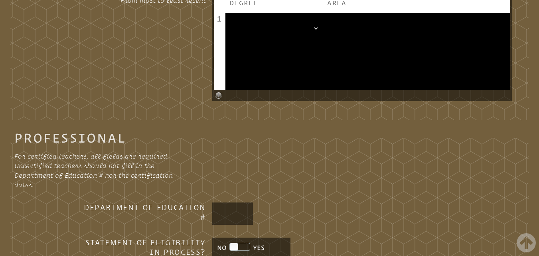  Describe the element at coordinates (257, 247) in the screenshot. I see `li: YES` at that location.